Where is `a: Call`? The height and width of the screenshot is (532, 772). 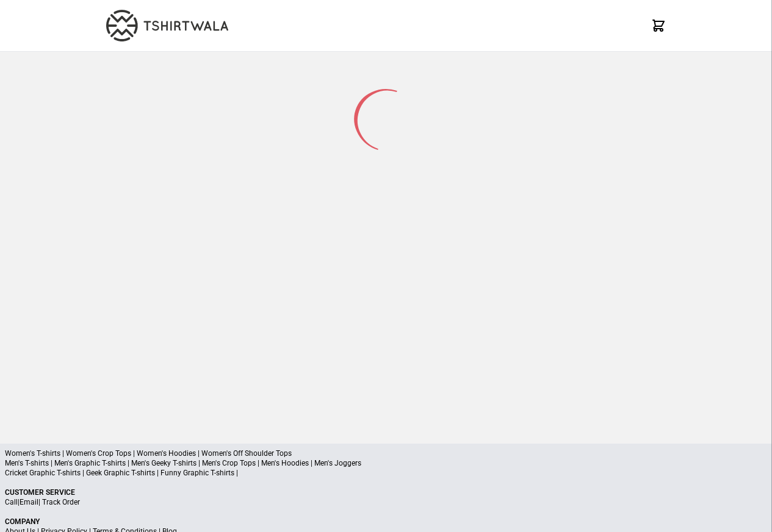
a: Call is located at coordinates (11, 502).